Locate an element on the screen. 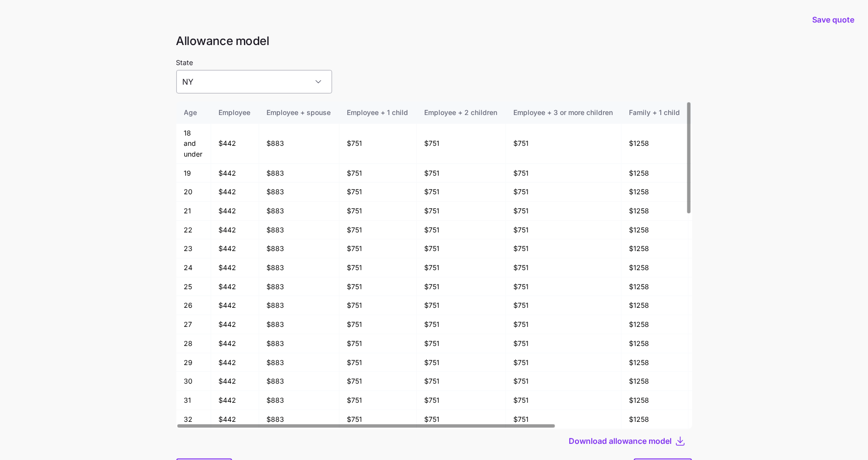 The height and width of the screenshot is (460, 868). div: Employee + 2 children is located at coordinates (461, 113).